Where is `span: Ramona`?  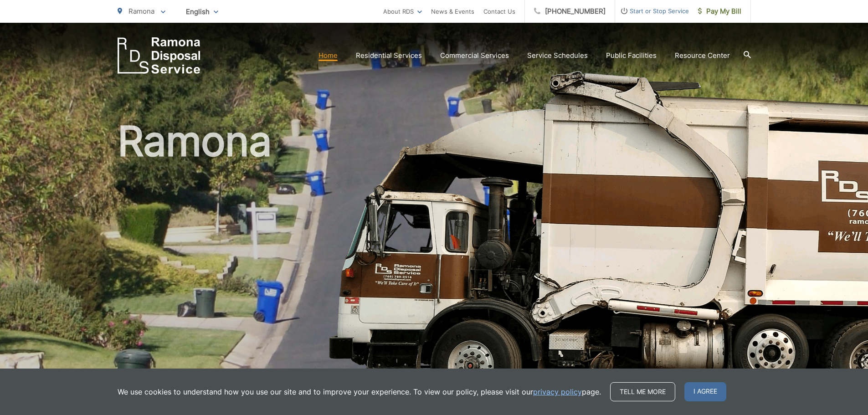
span: Ramona is located at coordinates (141, 11).